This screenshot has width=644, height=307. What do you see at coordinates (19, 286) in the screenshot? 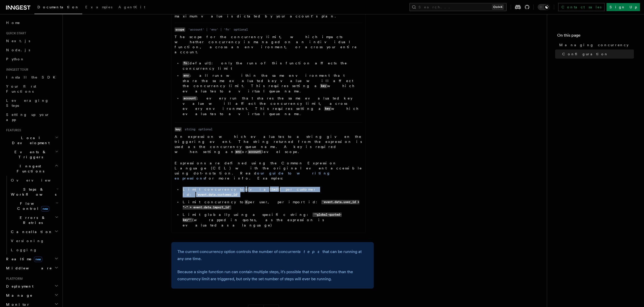
I see `span: Deployment` at bounding box center [19, 286].